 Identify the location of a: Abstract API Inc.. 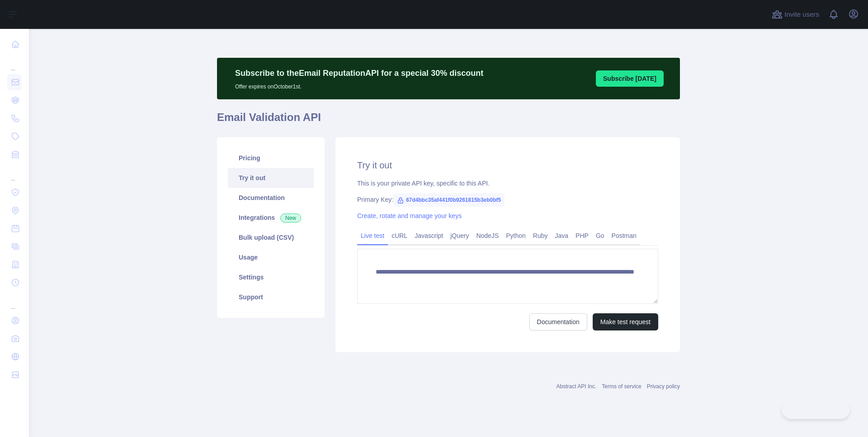
(576, 387).